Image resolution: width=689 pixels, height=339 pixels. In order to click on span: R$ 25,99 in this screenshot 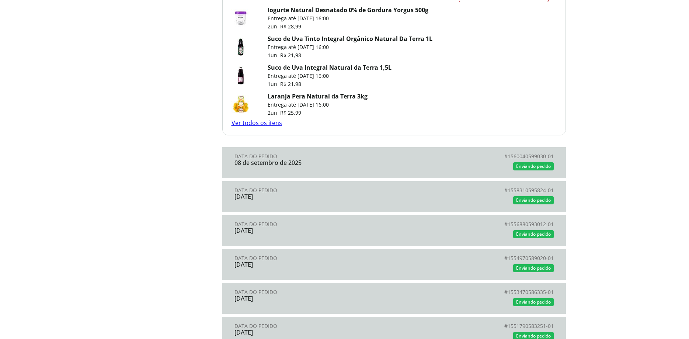, I will do `click(291, 112)`.